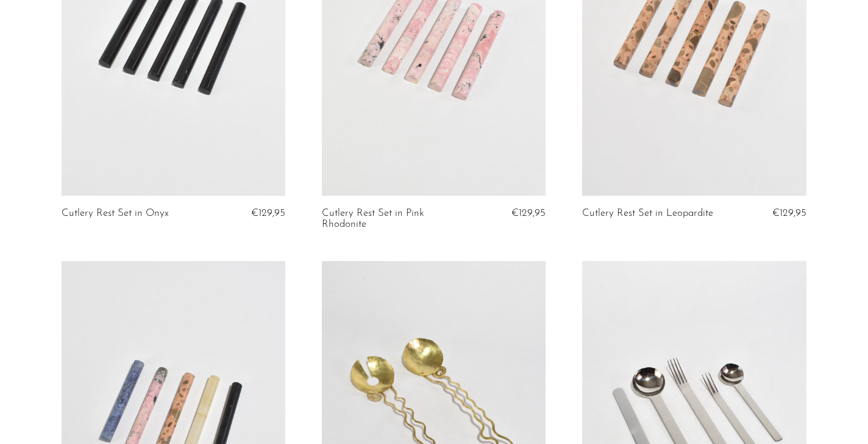 The image size is (868, 444). What do you see at coordinates (116, 214) in the screenshot?
I see `a: Cutlery Rest Set in Onyx` at bounding box center [116, 214].